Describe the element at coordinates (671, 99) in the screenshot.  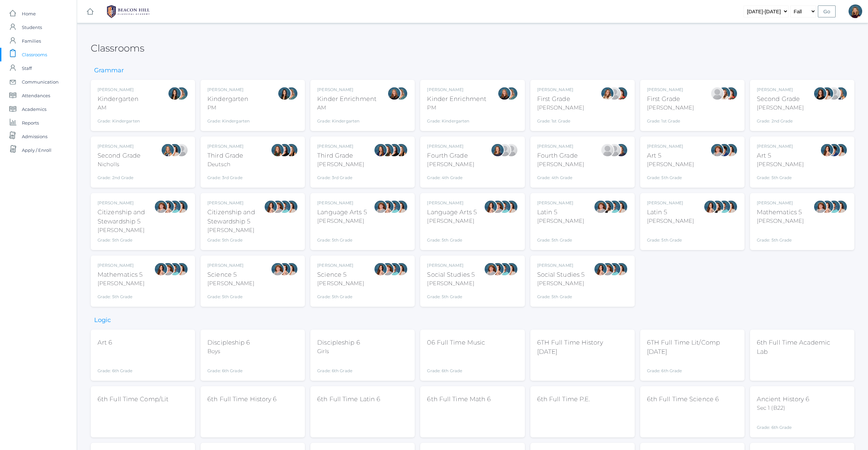
I see `div: First Grade` at that location.